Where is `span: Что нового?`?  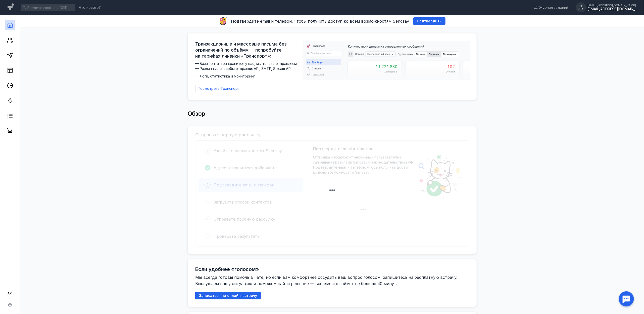 span: Что нового? is located at coordinates (90, 8).